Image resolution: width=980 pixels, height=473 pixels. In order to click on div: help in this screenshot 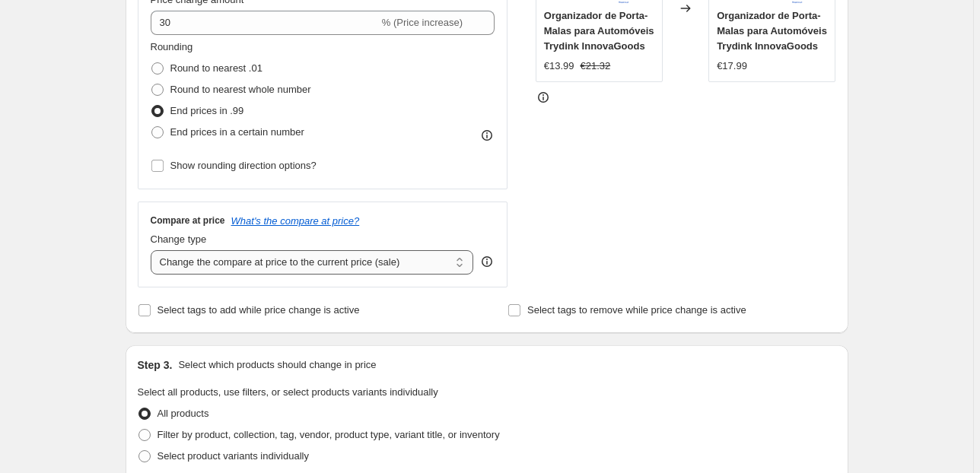, I will do `click(487, 261)`.